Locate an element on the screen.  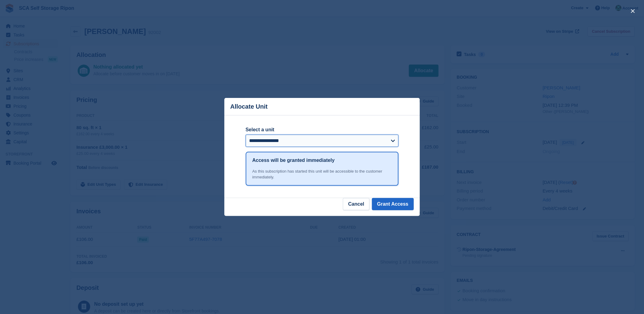
button: close is located at coordinates (633, 11).